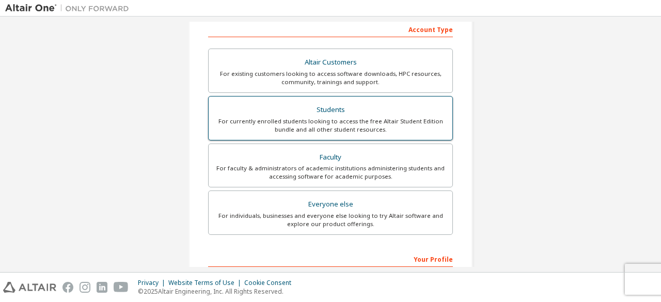  I want to click on div: For faculty & administrators of academic institutions administering students and accessing softwa..., so click(330, 172).